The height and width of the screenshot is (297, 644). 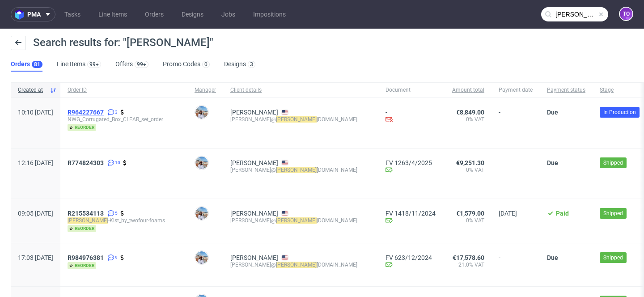 What do you see at coordinates (515, 90) in the screenshot?
I see `span: Payment date` at bounding box center [515, 90].